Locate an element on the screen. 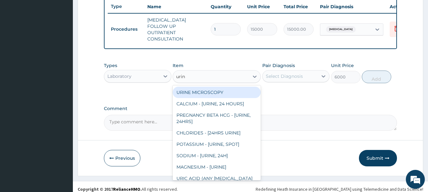 This screenshot has height=192, width=428. span: We're online! is located at coordinates (62, 88).